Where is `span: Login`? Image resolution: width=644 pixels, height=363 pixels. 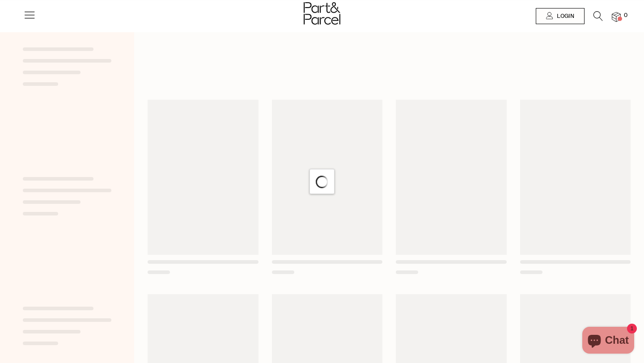
span: Login is located at coordinates (565, 16).